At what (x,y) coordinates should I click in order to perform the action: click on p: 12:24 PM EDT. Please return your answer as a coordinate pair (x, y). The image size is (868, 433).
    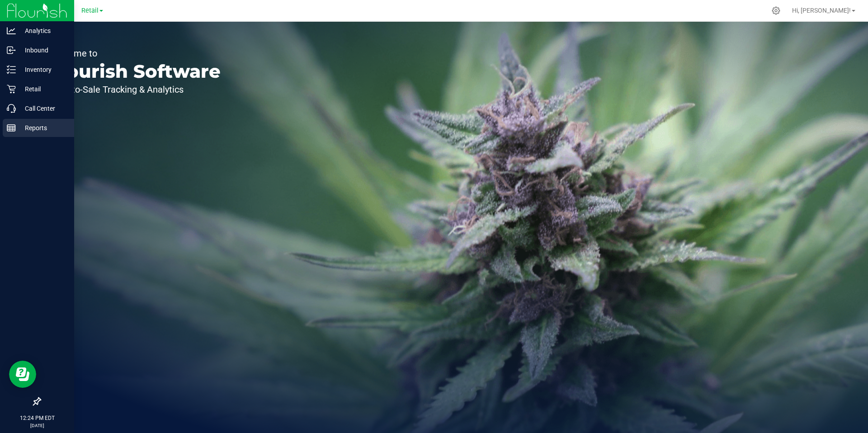
    Looking at the image, I should click on (37, 418).